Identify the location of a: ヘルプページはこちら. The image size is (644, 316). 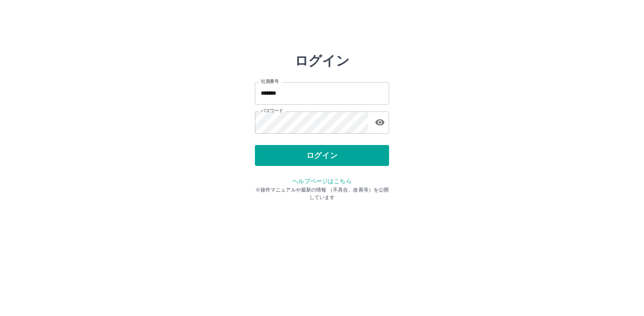
(322, 181).